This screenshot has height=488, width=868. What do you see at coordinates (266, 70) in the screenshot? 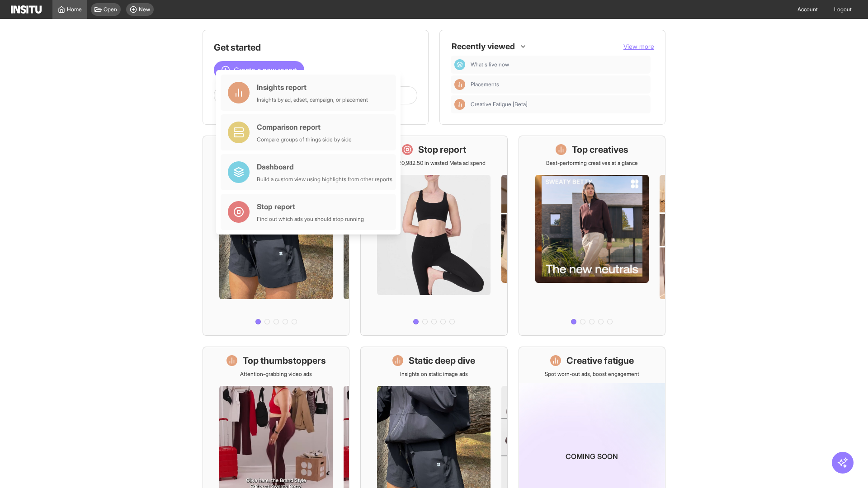
I see `span: Create a new report` at bounding box center [266, 70].